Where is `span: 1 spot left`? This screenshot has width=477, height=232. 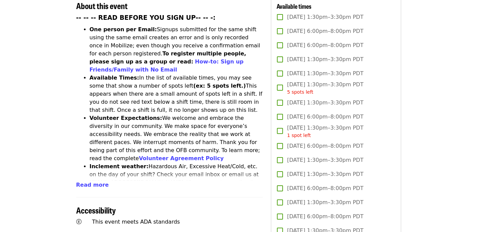
span: 1 spot left is located at coordinates (299, 135).